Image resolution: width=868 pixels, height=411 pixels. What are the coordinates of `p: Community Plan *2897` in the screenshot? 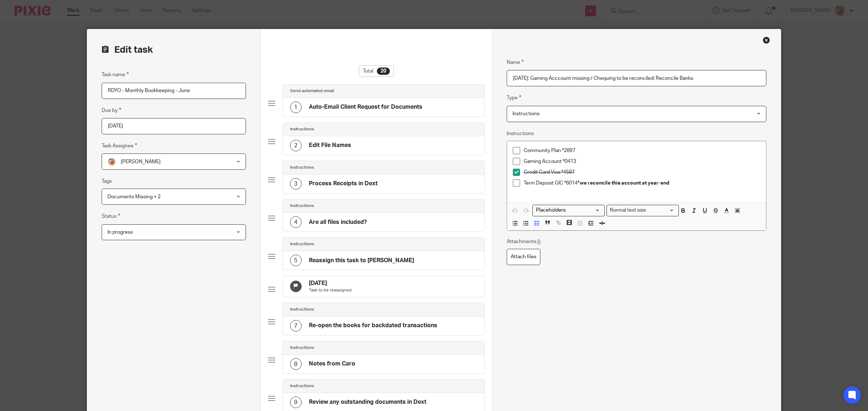 It's located at (642, 151).